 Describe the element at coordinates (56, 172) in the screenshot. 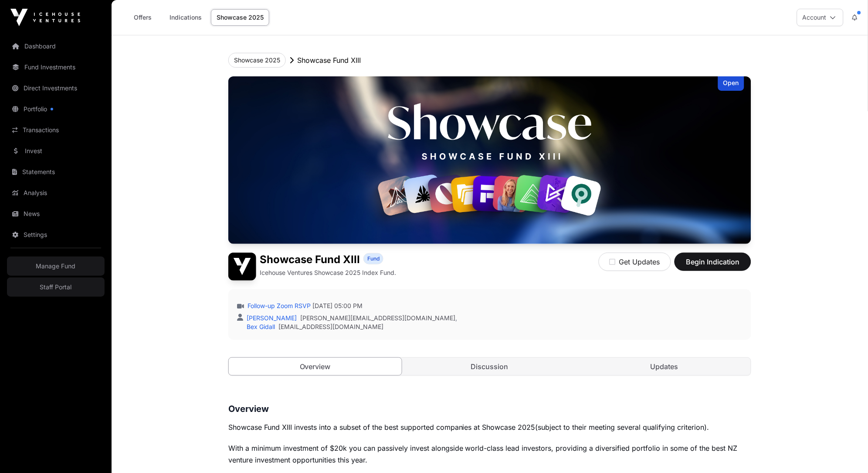

I see `a: Statements` at that location.